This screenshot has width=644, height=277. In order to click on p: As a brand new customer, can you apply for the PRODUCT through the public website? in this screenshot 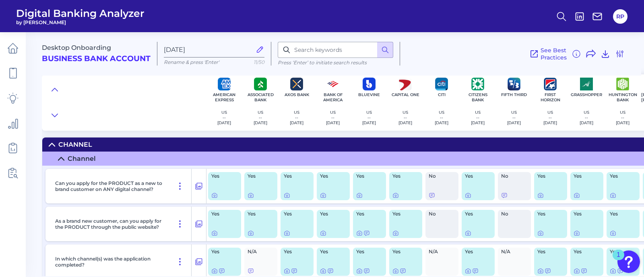, I will do `click(110, 224)`.